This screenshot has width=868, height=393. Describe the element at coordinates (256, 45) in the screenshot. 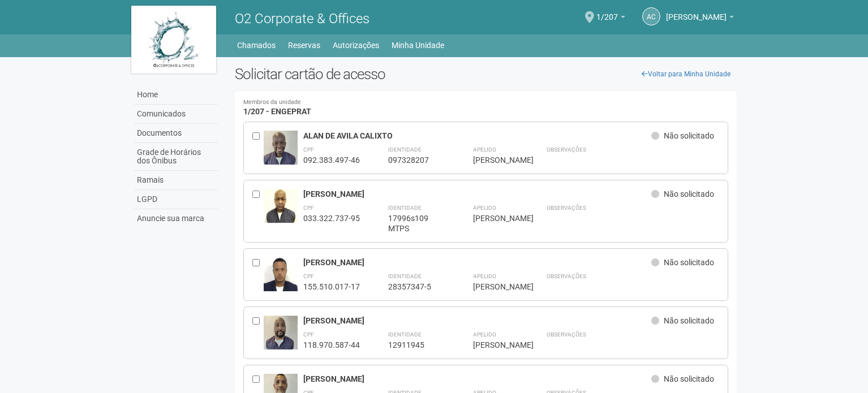

I see `a: Chamados` at that location.